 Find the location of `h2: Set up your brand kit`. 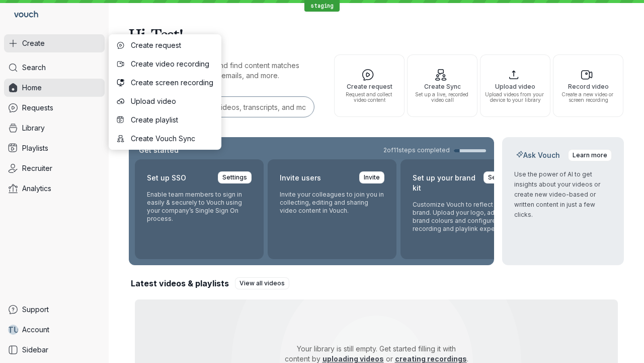

h2: Set up your brand kit is located at coordinates (445, 183).